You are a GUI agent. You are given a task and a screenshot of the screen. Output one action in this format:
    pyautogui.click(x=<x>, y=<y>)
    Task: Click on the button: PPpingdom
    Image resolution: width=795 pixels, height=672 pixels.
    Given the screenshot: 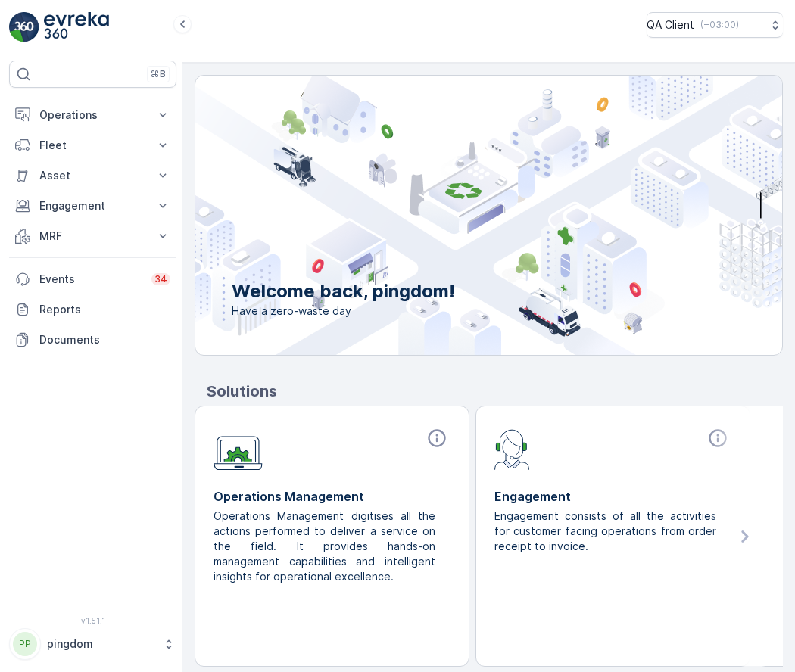 What is the action you would take?
    pyautogui.click(x=93, y=644)
    